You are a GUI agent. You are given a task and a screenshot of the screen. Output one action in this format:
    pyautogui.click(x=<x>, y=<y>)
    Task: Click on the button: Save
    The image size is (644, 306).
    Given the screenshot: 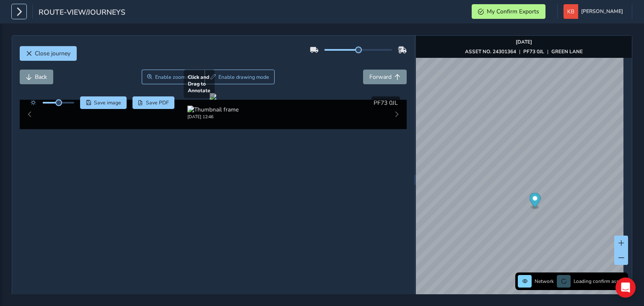 What is the action you would take?
    pyautogui.click(x=103, y=103)
    